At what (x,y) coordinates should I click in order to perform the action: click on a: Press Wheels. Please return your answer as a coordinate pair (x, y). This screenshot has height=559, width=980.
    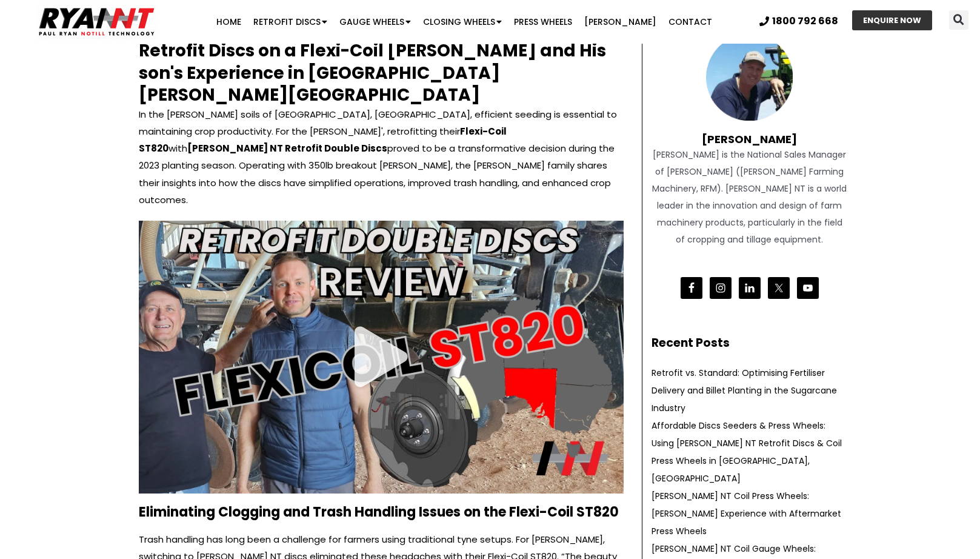
    Looking at the image, I should click on (543, 22).